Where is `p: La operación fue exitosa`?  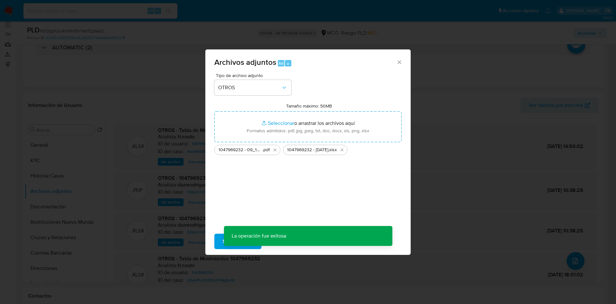
p: La operación fue exitosa is located at coordinates (259, 236).